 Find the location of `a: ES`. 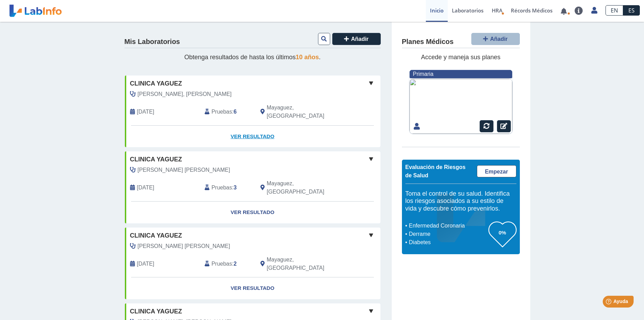

a: ES is located at coordinates (631, 11).